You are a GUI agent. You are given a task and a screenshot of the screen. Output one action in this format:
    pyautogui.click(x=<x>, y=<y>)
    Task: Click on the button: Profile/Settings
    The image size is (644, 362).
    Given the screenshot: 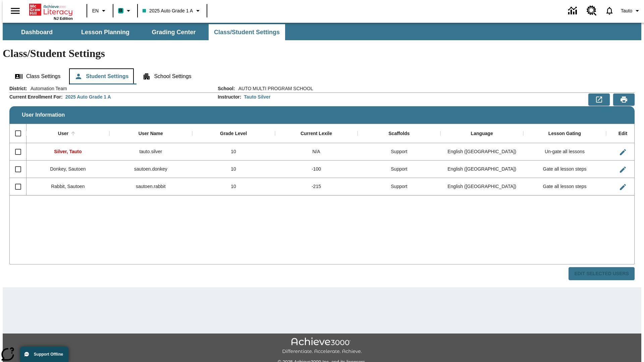 What is the action you would take?
    pyautogui.click(x=631, y=11)
    